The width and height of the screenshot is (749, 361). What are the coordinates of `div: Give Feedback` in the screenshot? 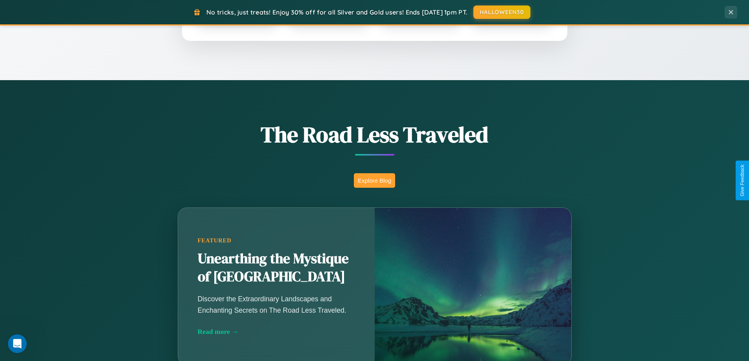 It's located at (742, 180).